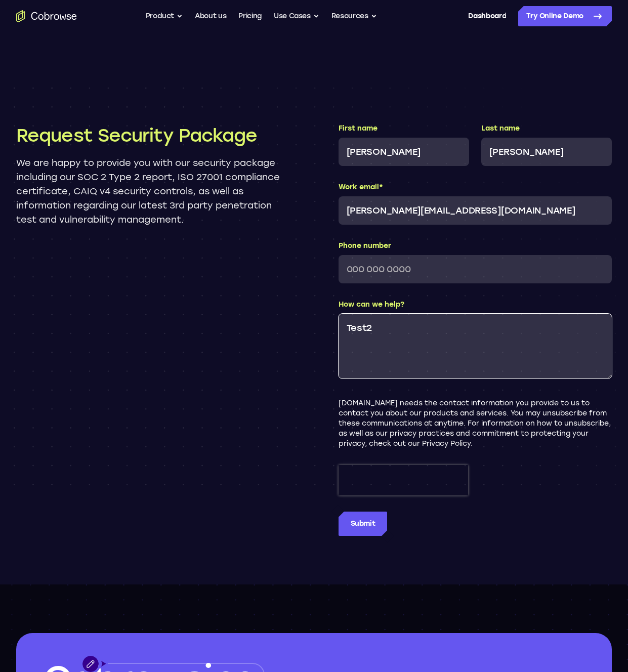 The image size is (628, 672). What do you see at coordinates (487, 16) in the screenshot?
I see `a: Dashboard` at bounding box center [487, 16].